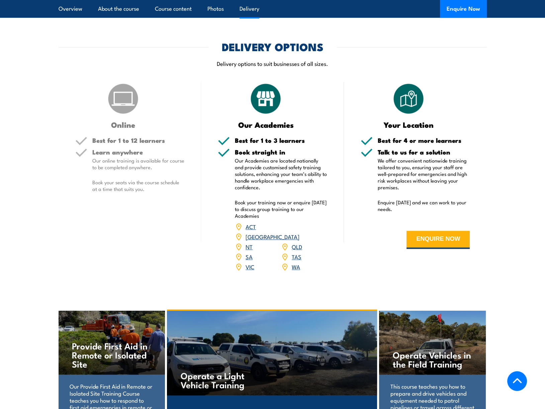 The width and height of the screenshot is (545, 409). I want to click on p: Delivery options to suit businesses of all sizes., so click(273, 63).